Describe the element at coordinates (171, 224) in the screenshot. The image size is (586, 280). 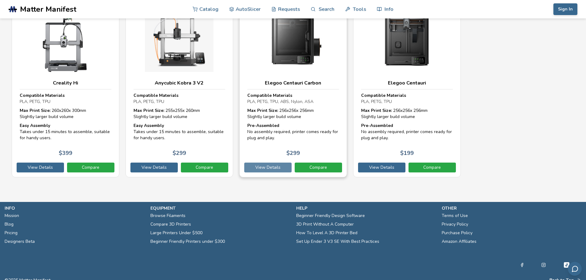
I see `a: Compare 3D Printers` at that location.